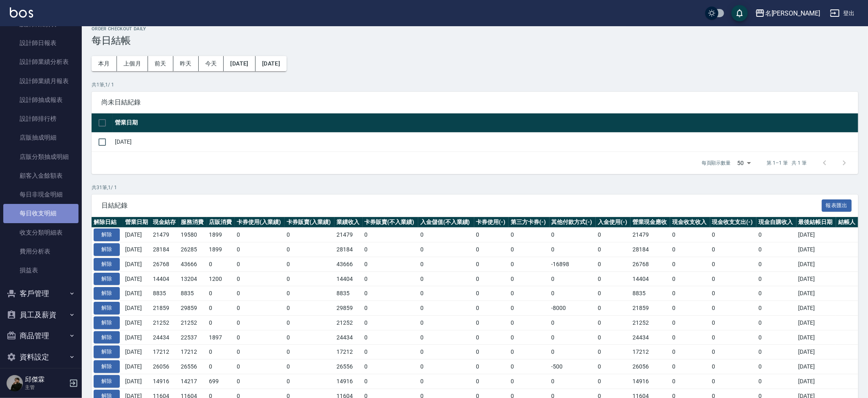  I want to click on td: 14404, so click(348, 279).